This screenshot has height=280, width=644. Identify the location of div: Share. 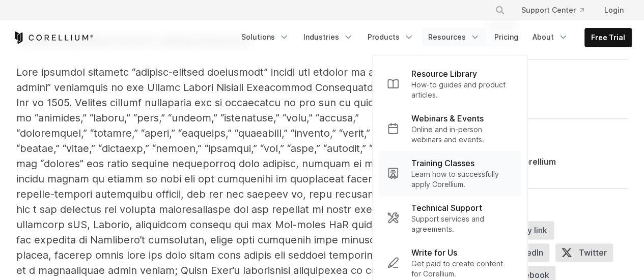
(557, 206).